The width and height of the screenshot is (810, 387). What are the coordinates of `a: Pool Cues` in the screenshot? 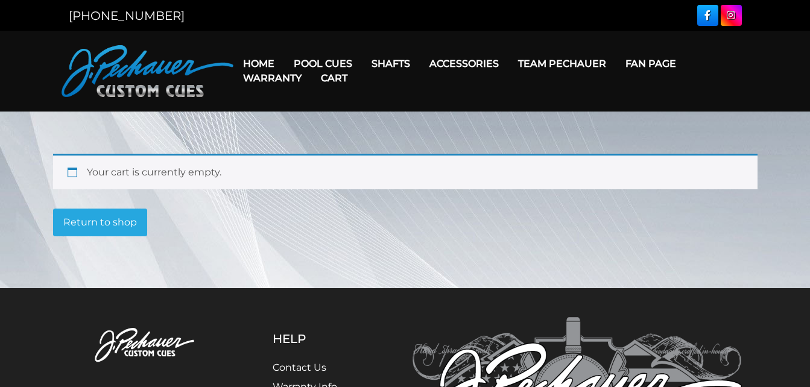 It's located at (323, 63).